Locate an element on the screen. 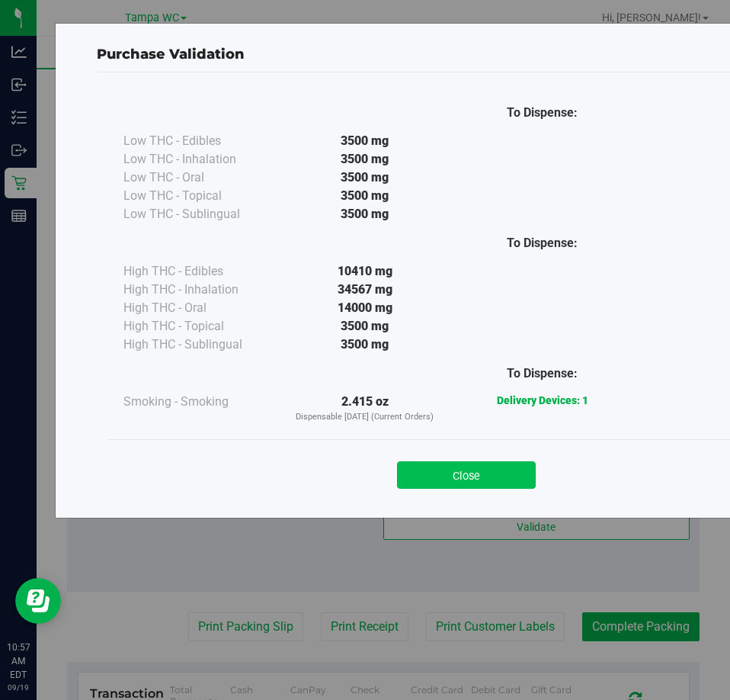  div: High THC - Edibles is located at coordinates (200, 272).